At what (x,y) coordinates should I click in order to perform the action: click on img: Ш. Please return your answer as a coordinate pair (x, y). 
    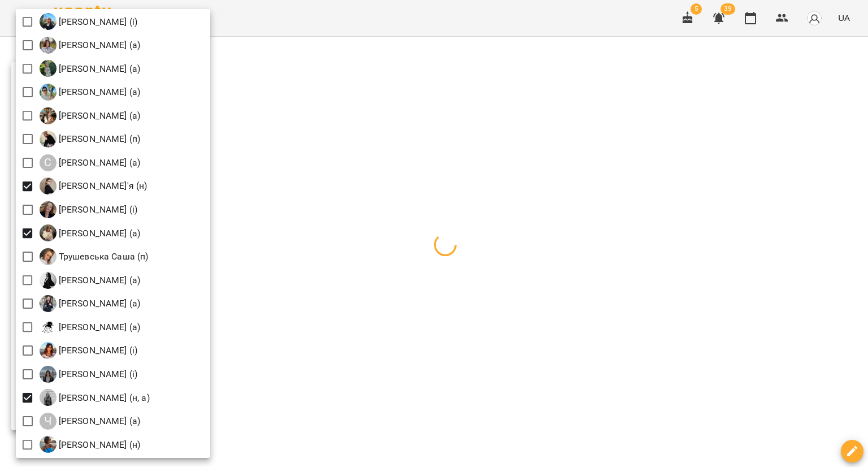
    Looking at the image, I should click on (48, 444).